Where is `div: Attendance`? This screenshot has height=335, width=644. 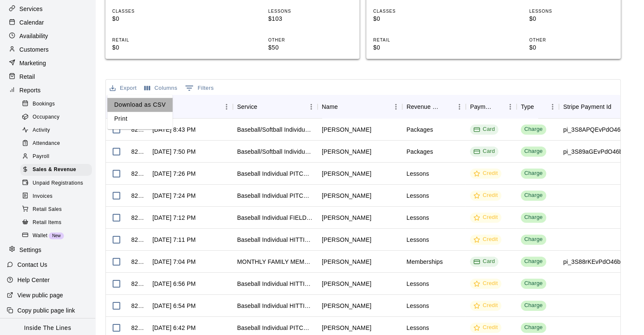
div: Attendance is located at coordinates (56, 143).